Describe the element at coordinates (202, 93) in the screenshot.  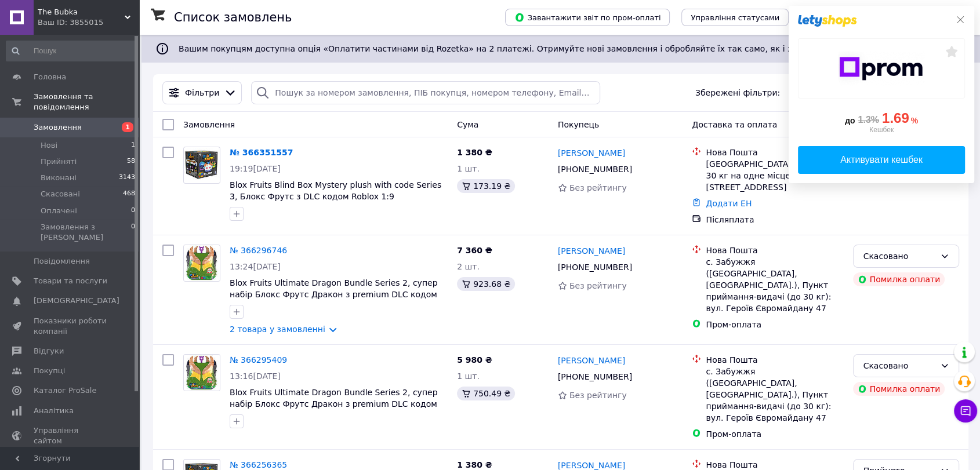
I see `span: Фільтри` at that location.